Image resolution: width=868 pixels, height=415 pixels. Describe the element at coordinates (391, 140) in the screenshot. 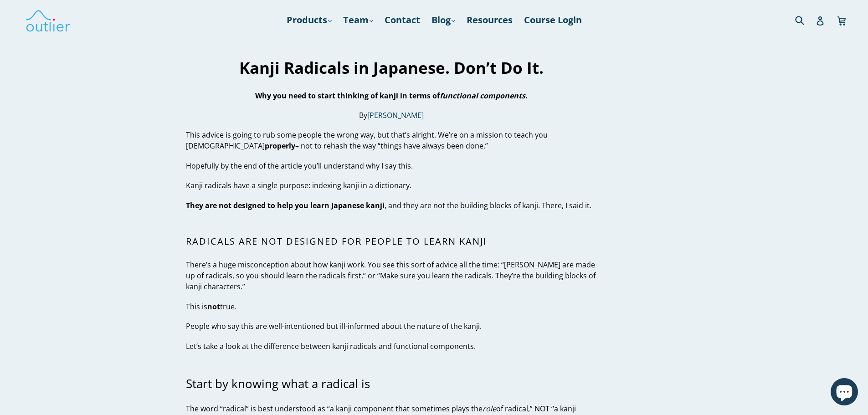

I see `p: This advice is going to rub some people the wrong way, but that’s alright. We’re on a mission to ...` at that location.